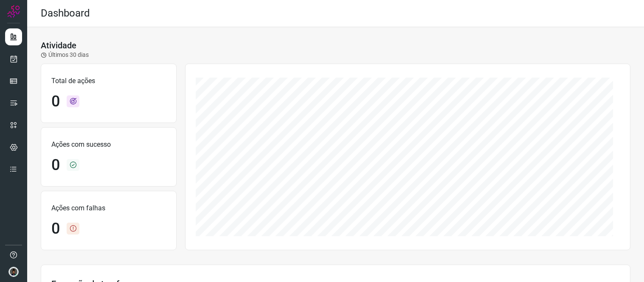  I want to click on p: Últimos 30 dias, so click(65, 54).